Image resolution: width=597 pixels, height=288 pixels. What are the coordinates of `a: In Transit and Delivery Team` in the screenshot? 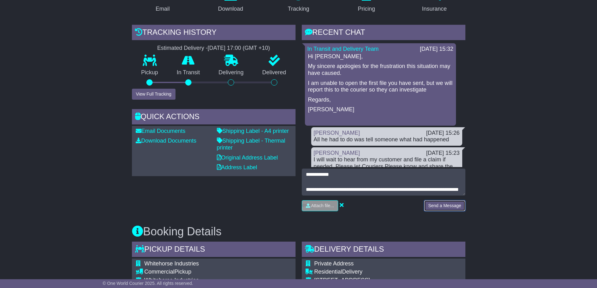 It's located at (343, 49).